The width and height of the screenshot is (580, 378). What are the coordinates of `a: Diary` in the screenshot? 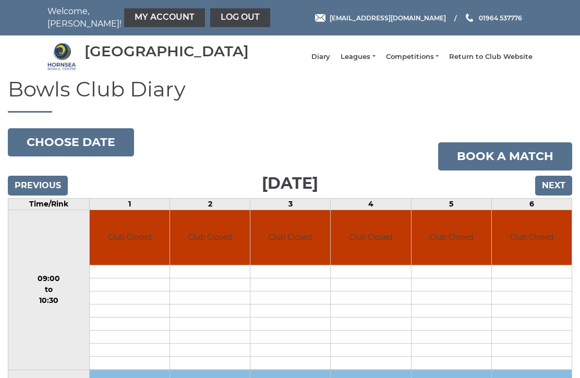 It's located at (321, 57).